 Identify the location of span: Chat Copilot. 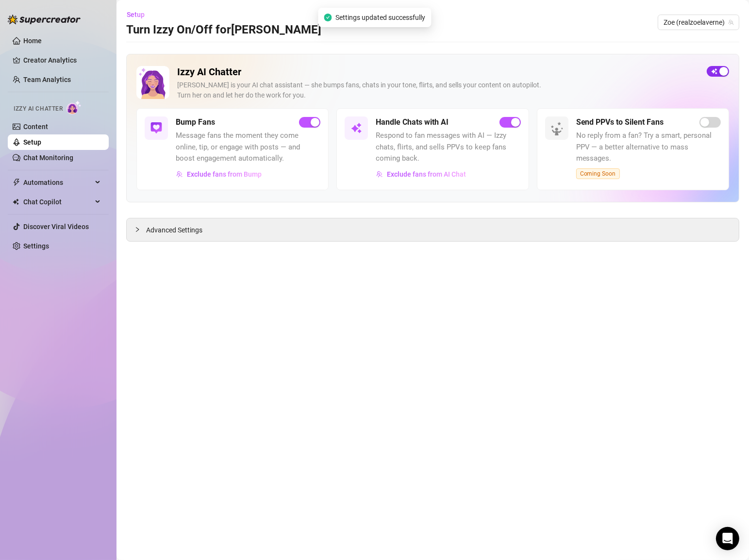
(58, 202).